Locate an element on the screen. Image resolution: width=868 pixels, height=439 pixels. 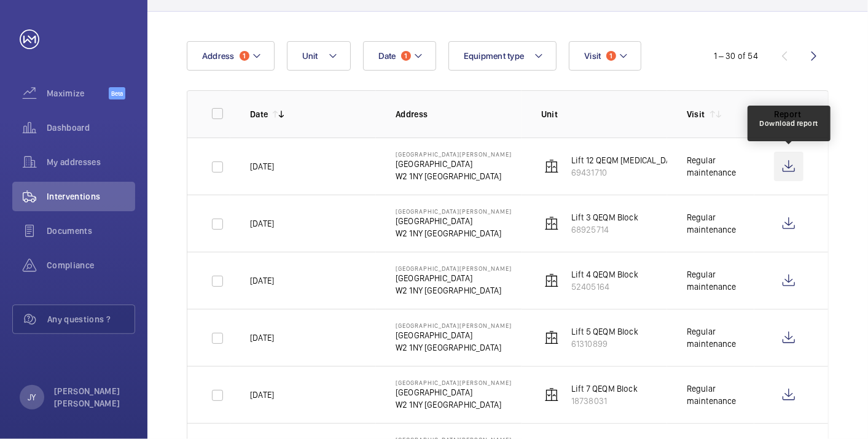
p: 69431710 is located at coordinates (644, 172).